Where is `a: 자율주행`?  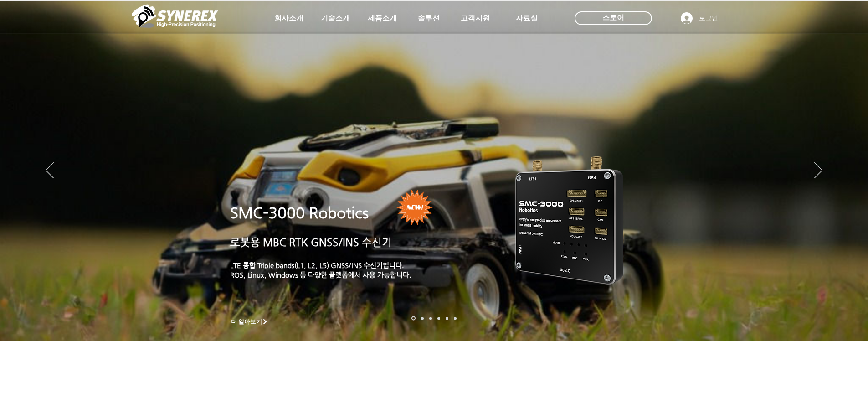
a: 자율주행 is located at coordinates (438, 318).